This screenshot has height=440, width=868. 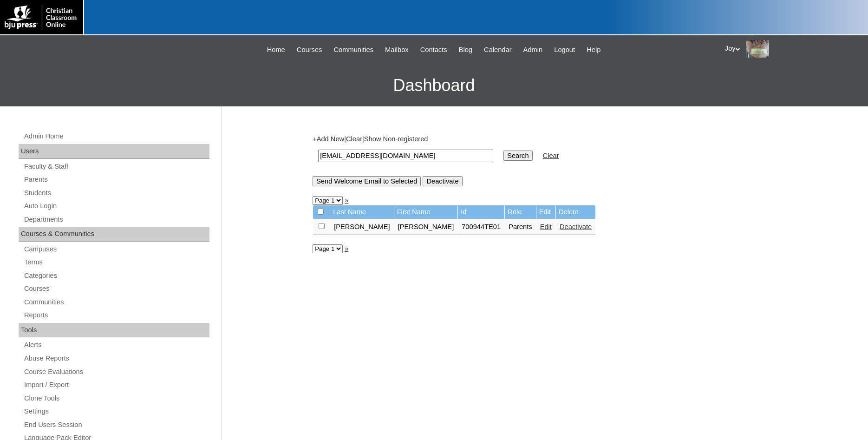 I want to click on span: Logout, so click(x=564, y=50).